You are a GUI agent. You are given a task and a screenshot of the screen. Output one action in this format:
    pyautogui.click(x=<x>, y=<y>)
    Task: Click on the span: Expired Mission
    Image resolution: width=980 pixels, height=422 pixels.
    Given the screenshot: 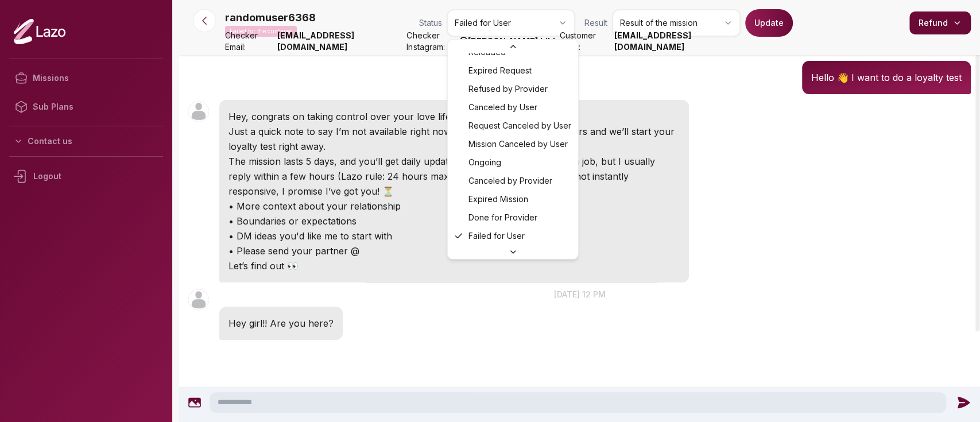 What is the action you would take?
    pyautogui.click(x=498, y=199)
    